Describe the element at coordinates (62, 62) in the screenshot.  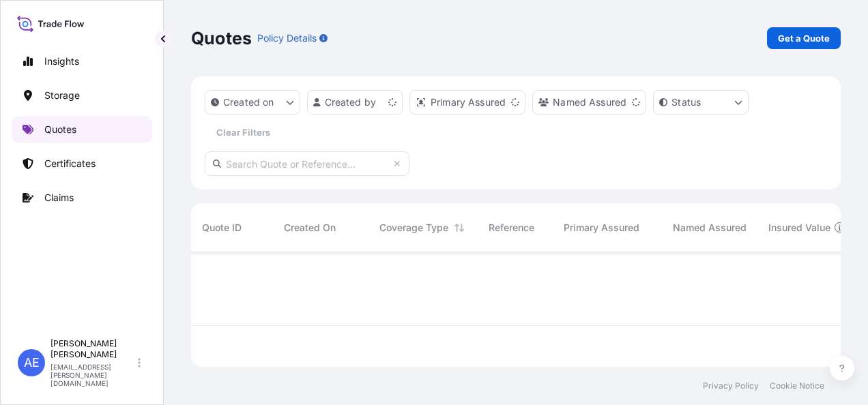
I see `p: Insights` at that location.